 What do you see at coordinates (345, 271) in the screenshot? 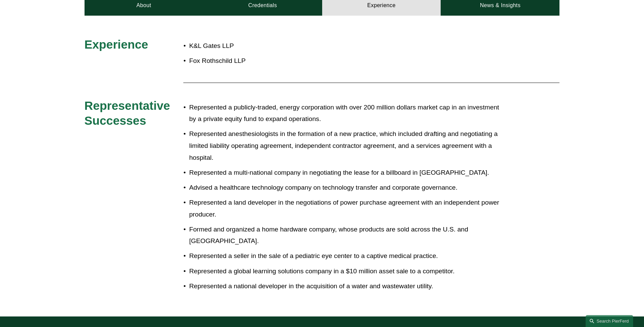
I see `p: Represented a global learning solutions company in a $10 million asset sale to a competitor.` at bounding box center [345, 271].